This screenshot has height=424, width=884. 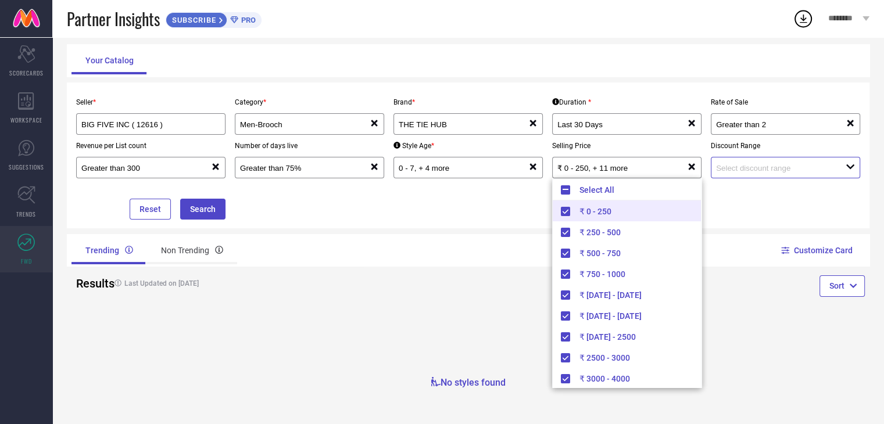 I want to click on div: Duration, so click(x=572, y=102).